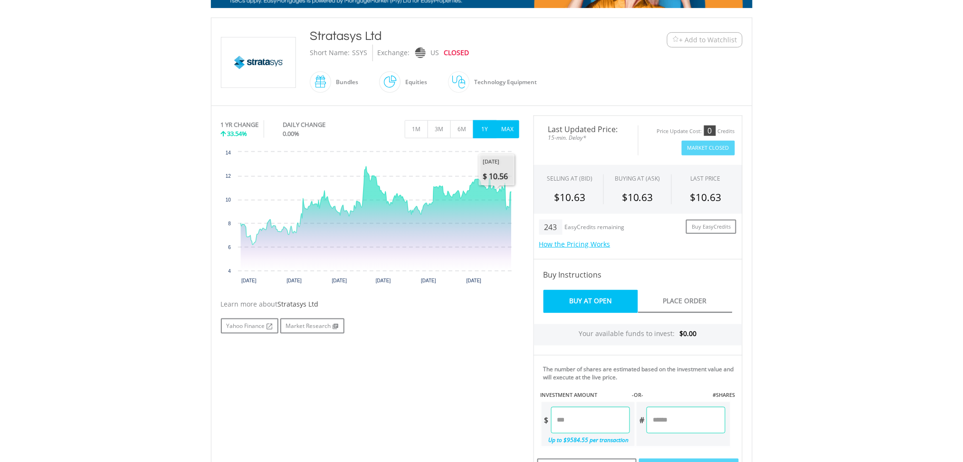  Describe the element at coordinates (638, 334) in the screenshot. I see `div: Your available funds to invest:` at that location.